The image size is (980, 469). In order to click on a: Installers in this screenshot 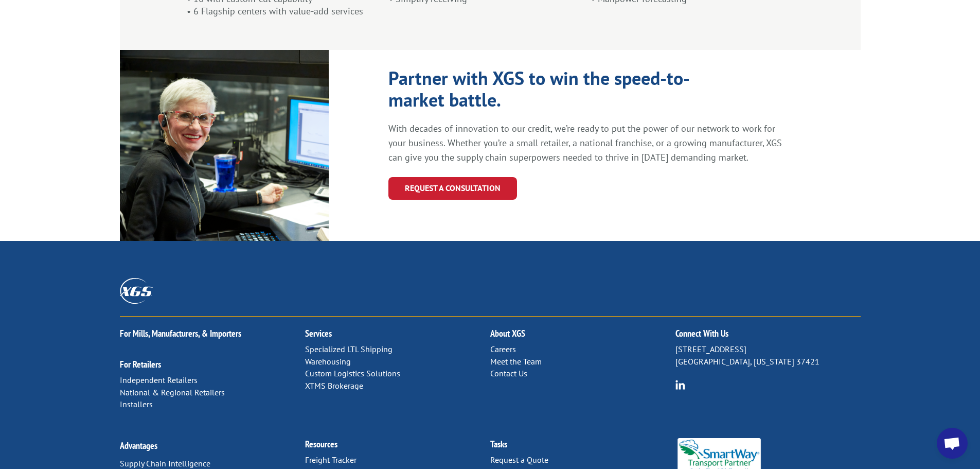, I will do `click(136, 404)`.